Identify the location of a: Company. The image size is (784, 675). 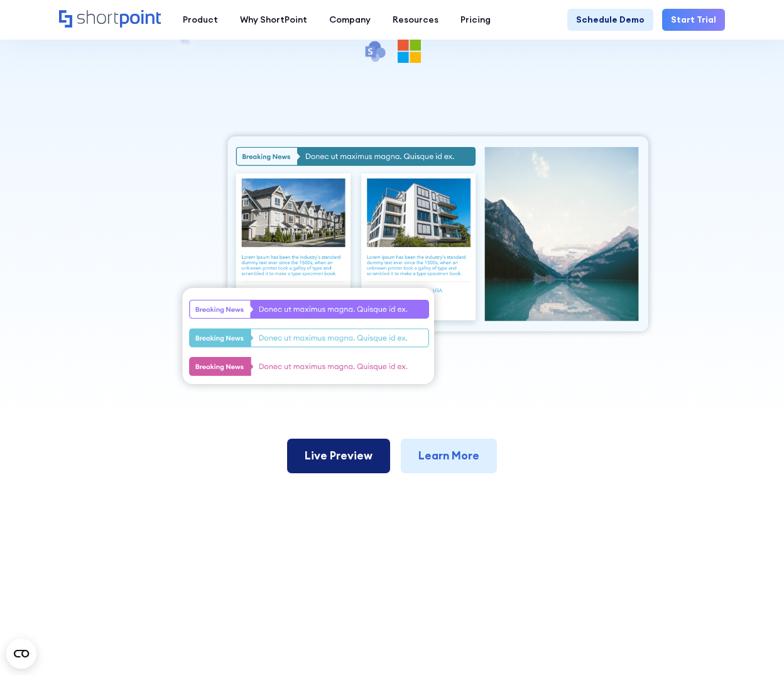
(350, 20).